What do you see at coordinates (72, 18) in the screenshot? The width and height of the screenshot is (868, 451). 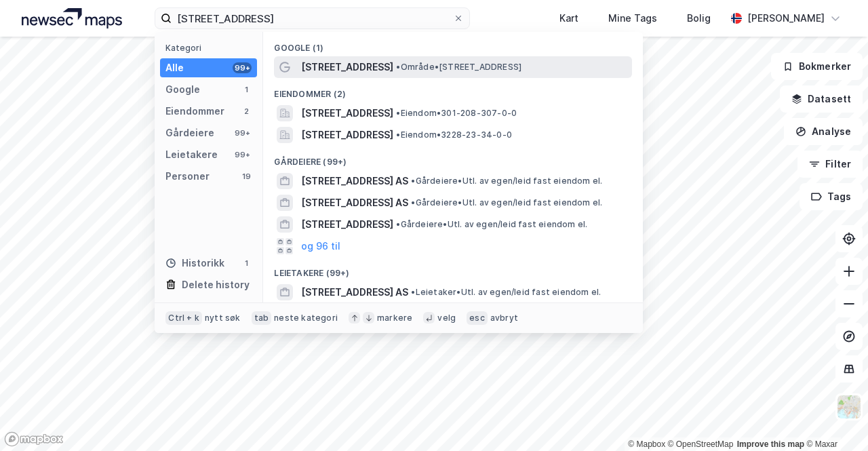 I see `img: logo.a4113a55bc3d86da70a041830d287a7e.svg` at bounding box center [72, 18].